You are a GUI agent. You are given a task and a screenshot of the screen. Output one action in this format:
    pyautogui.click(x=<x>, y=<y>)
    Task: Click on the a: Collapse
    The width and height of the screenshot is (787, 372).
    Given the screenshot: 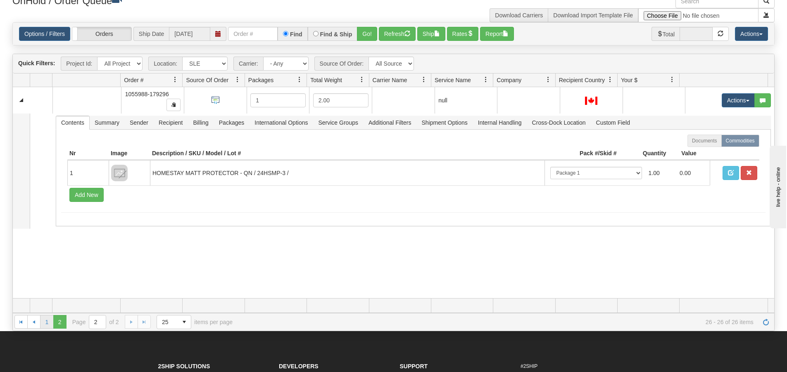 What is the action you would take?
    pyautogui.click(x=21, y=100)
    